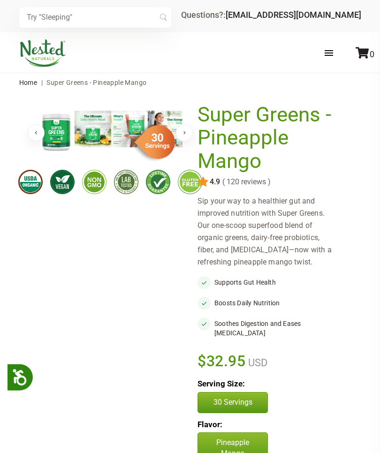 This screenshot has height=453, width=380. What do you see at coordinates (257, 362) in the screenshot?
I see `span: USD` at bounding box center [257, 362].